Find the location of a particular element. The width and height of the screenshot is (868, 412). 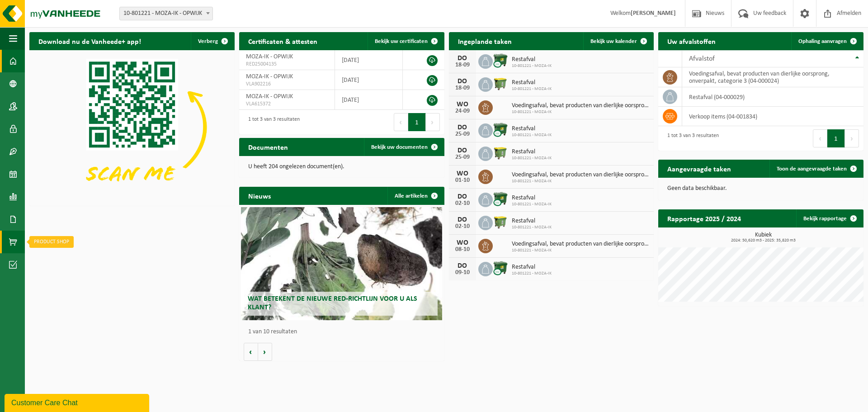

span: Bekijk uw certificaten is located at coordinates (401, 41).